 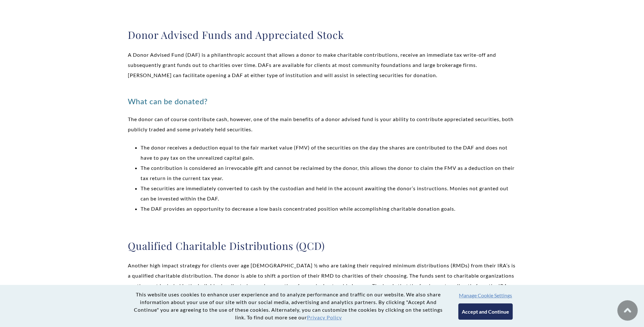 I want to click on h3: What can be donated?, so click(x=322, y=101).